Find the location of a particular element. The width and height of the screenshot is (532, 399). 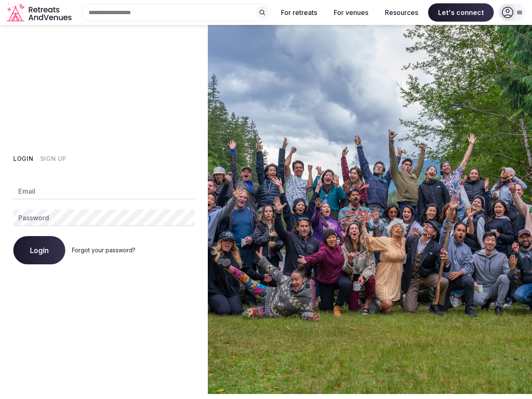

span: Let's connect is located at coordinates (461, 13).